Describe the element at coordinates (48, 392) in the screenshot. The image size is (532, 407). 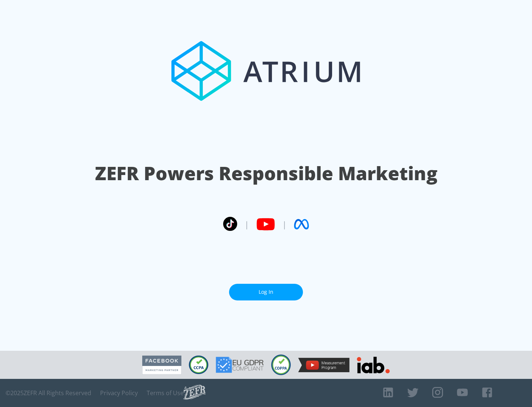
I see `span: © 2025 ZEFR All Rights Reserved` at that location.